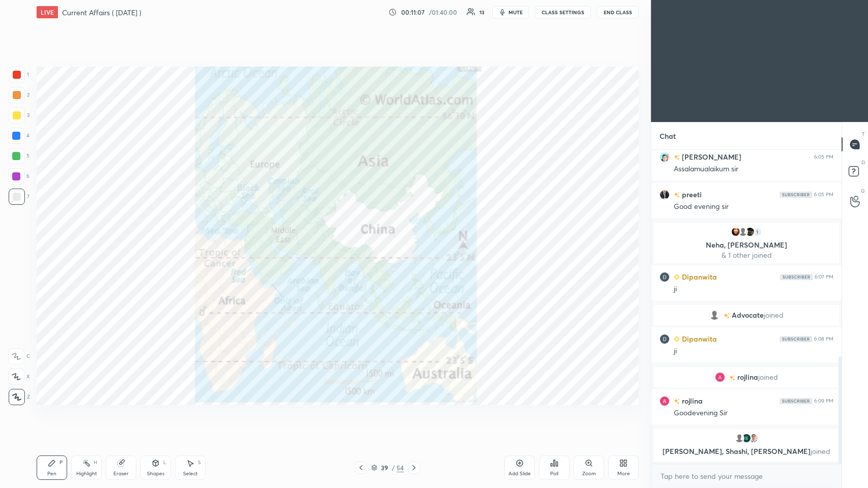 The height and width of the screenshot is (488, 868). I want to click on img: ee3cbe62c7384a0ab15937b43cd05fbd.jpg, so click(736, 232).